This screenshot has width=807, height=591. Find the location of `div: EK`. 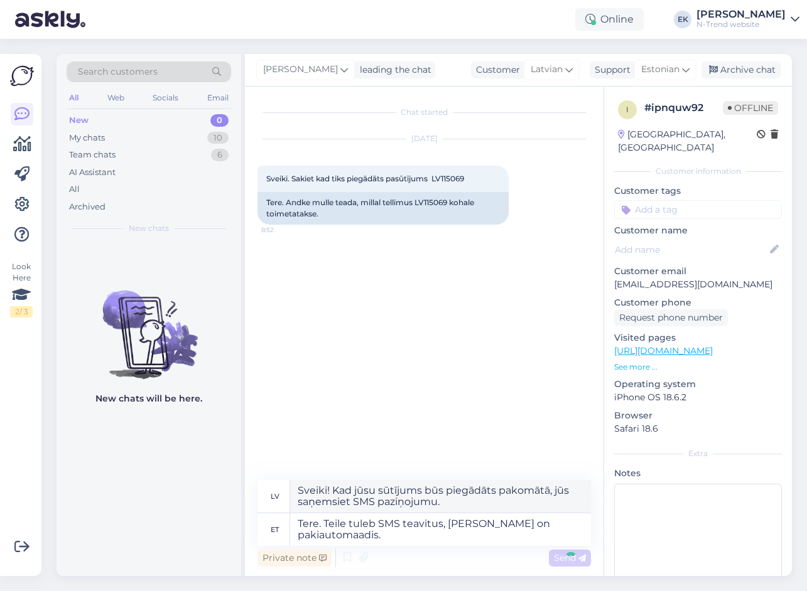

div: EK is located at coordinates (682, 19).